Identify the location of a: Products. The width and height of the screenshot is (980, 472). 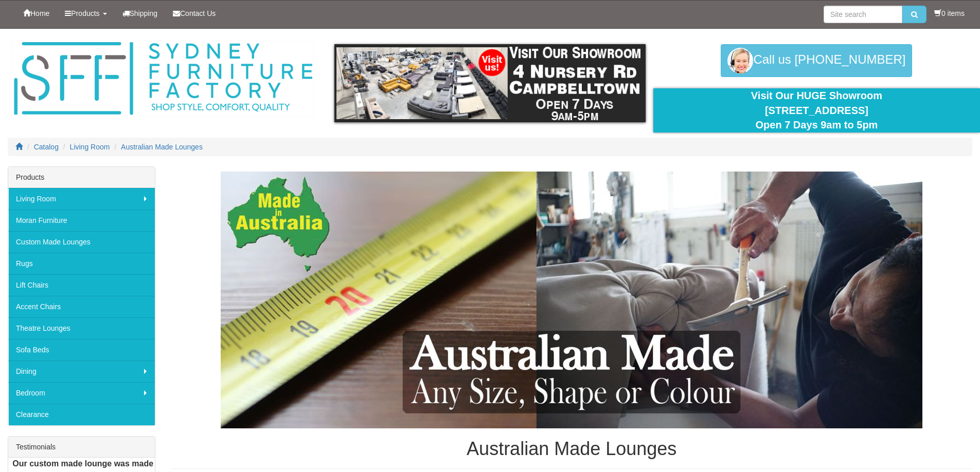
(85, 13).